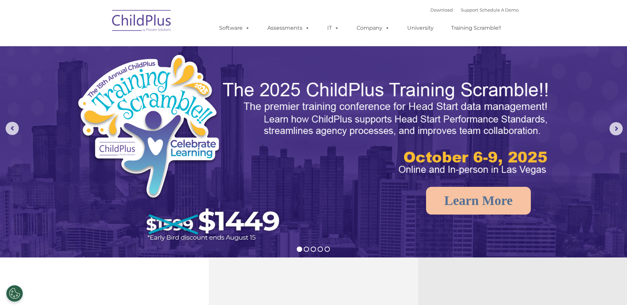 The width and height of the screenshot is (627, 305). Describe the element at coordinates (333, 28) in the screenshot. I see `a: IT` at that location.